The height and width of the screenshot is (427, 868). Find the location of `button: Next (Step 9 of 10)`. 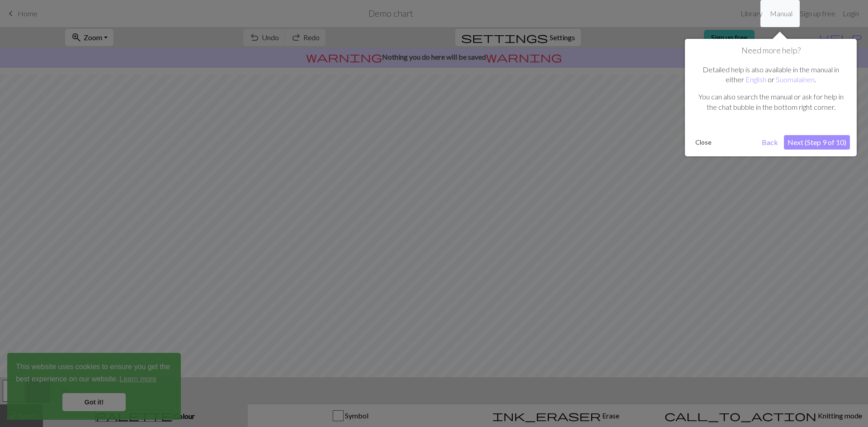

button: Next (Step 9 of 10) is located at coordinates (817, 142).